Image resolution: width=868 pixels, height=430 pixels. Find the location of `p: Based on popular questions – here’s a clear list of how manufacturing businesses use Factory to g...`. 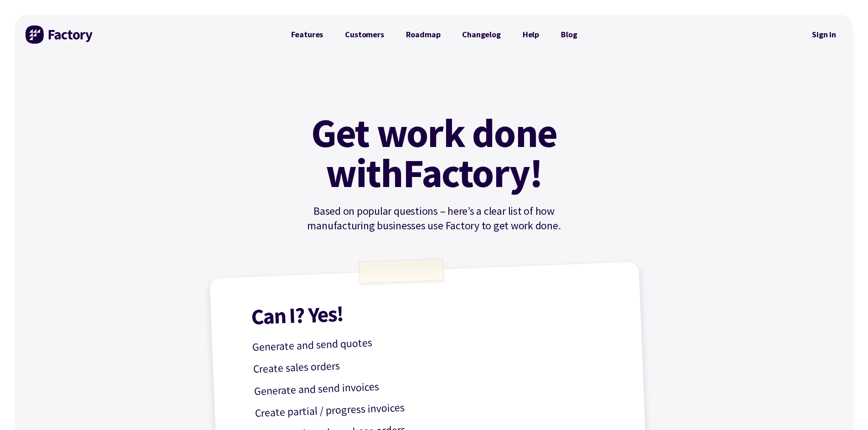

p: Based on popular questions – here’s a clear list of how manufacturing businesses use Factory to g... is located at coordinates (434, 219).